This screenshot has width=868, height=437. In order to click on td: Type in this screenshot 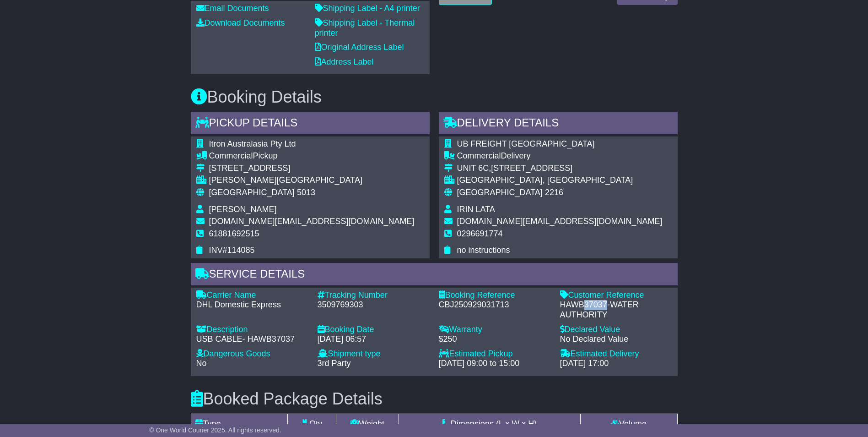, I will do `click(240, 424)`.